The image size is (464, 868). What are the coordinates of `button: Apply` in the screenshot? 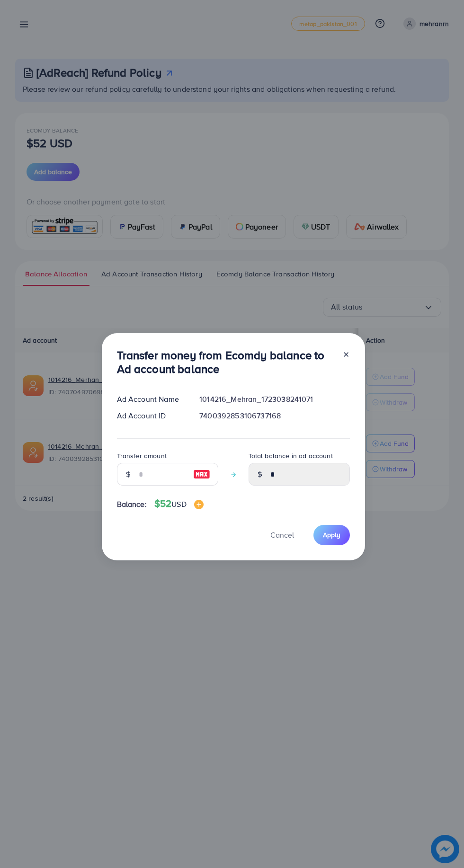 It's located at (331, 534).